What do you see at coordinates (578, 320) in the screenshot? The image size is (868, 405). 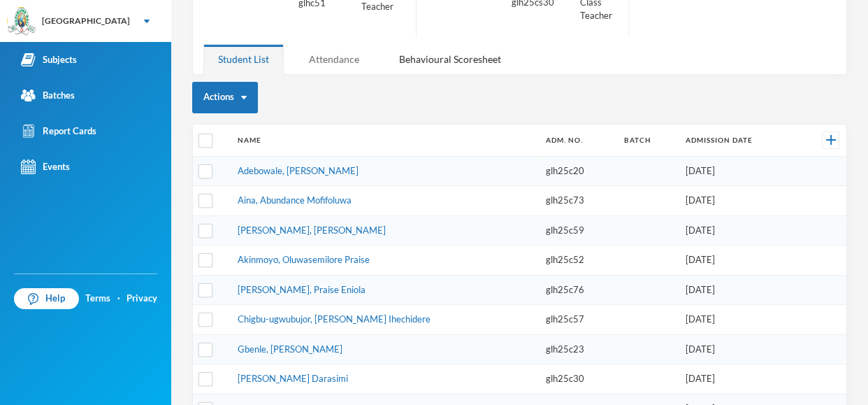 I see `td: glh25c57` at bounding box center [578, 320].